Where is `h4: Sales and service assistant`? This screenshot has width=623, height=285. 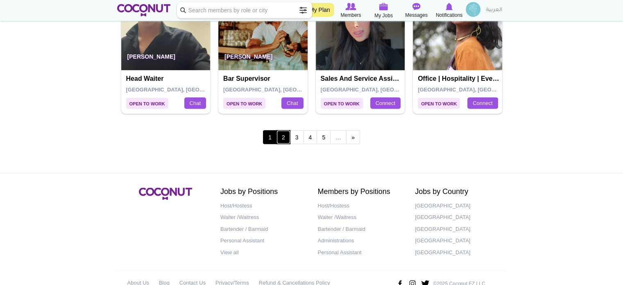
h4: Sales and service assistant is located at coordinates (361, 79).